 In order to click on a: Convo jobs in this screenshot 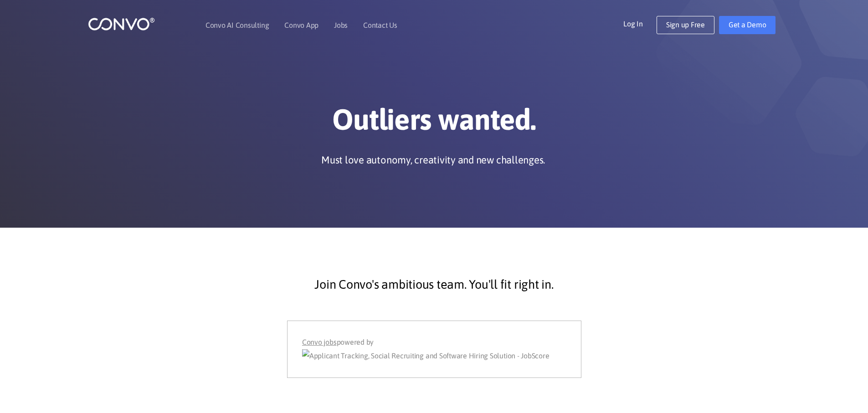, I will do `click(319, 343)`.